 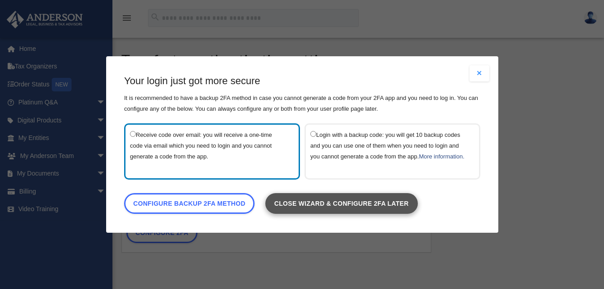 I want to click on input: Receive code over email: you will receive a one-time code via email which you need to login and y..., so click(x=133, y=134).